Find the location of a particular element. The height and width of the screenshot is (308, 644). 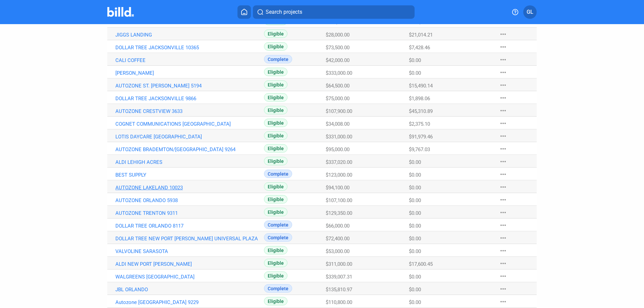

a: CALI COFFEE is located at coordinates (189, 60).